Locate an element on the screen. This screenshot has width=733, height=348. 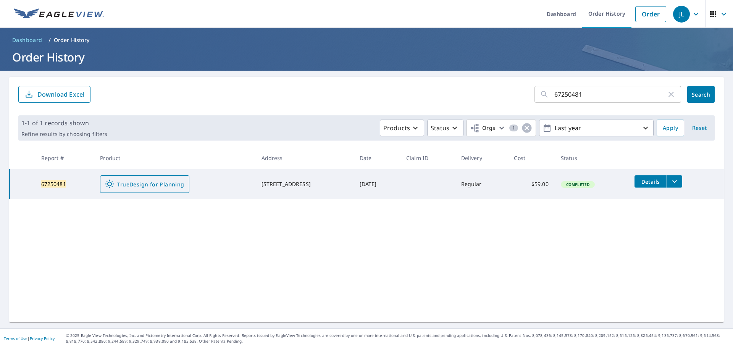
p: © 2025 Eagle View Technologies, Inc. and Pictometry International Corp. All Rights Reserved. Repo... is located at coordinates (397, 338).